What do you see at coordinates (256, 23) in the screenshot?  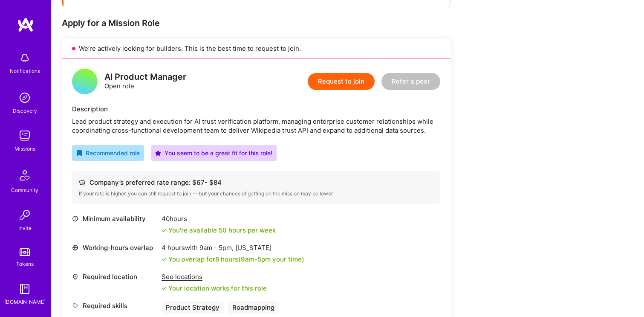 I see `div: Apply for a Mission Role` at bounding box center [256, 23].